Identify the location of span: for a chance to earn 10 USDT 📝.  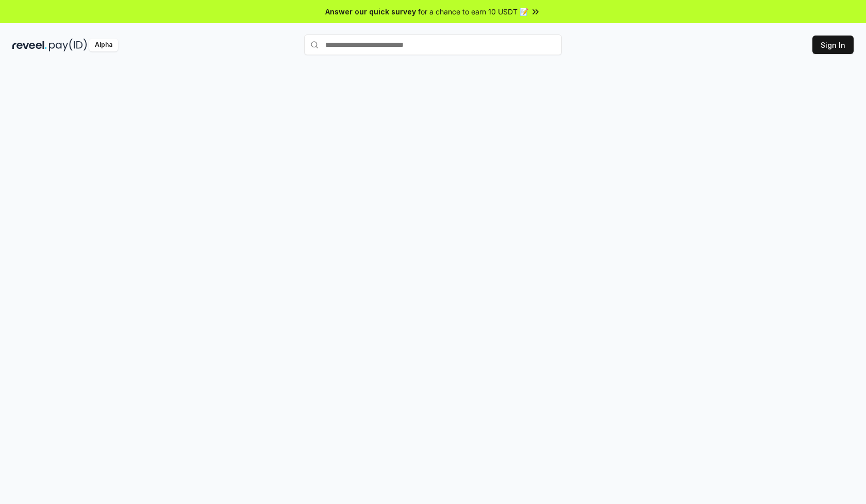
(473, 12).